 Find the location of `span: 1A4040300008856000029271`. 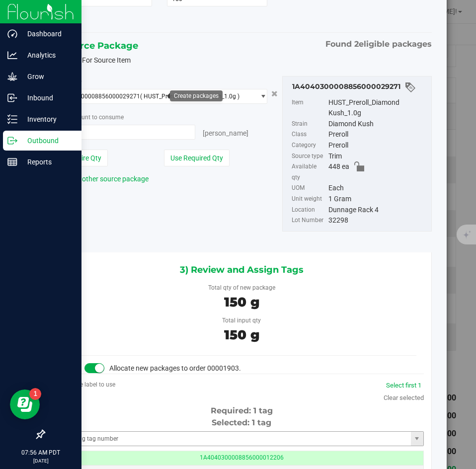

span: 1A4040300008856000029271 is located at coordinates (98, 96).